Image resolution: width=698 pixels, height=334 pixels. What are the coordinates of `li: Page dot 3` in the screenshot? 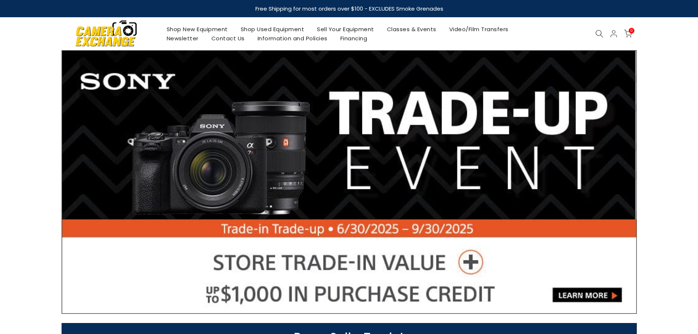 It's located at (345, 303).